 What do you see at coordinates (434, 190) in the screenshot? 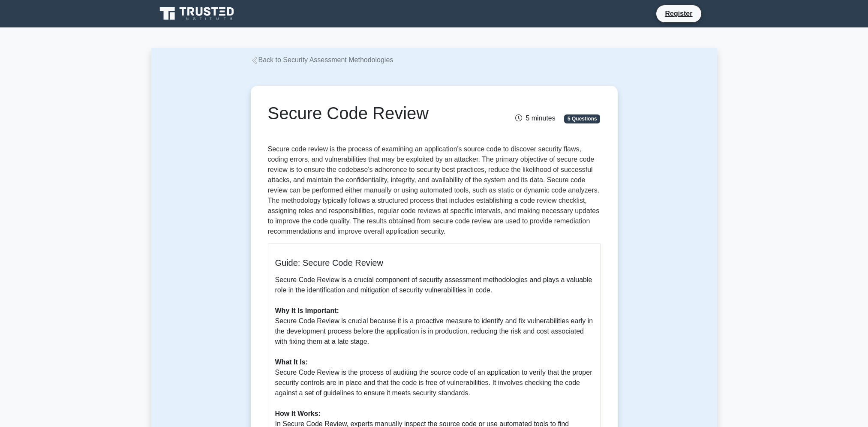
I see `p: Secure code review is the process of examining an application's source code to discover security ...` at bounding box center [434, 190].